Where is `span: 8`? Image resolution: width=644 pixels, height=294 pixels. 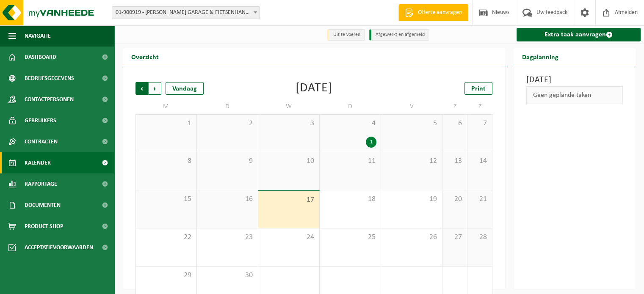
span: 8 is located at coordinates (166, 161).